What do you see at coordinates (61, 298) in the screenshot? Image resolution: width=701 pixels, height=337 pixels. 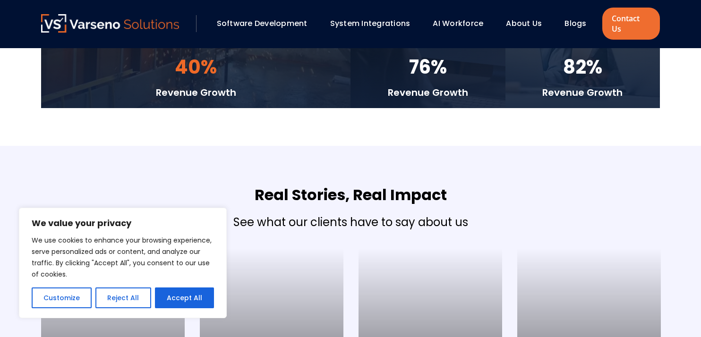 I see `button: Customize` at bounding box center [61, 298].